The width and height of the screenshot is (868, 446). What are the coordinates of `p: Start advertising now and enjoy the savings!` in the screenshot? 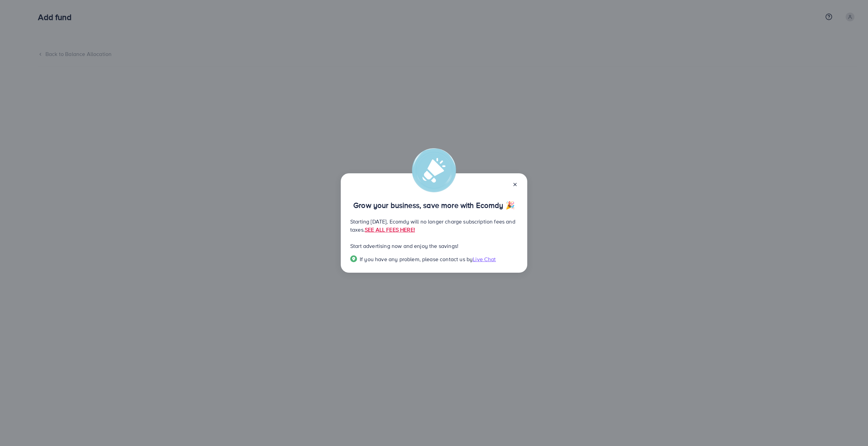 It's located at (434, 245).